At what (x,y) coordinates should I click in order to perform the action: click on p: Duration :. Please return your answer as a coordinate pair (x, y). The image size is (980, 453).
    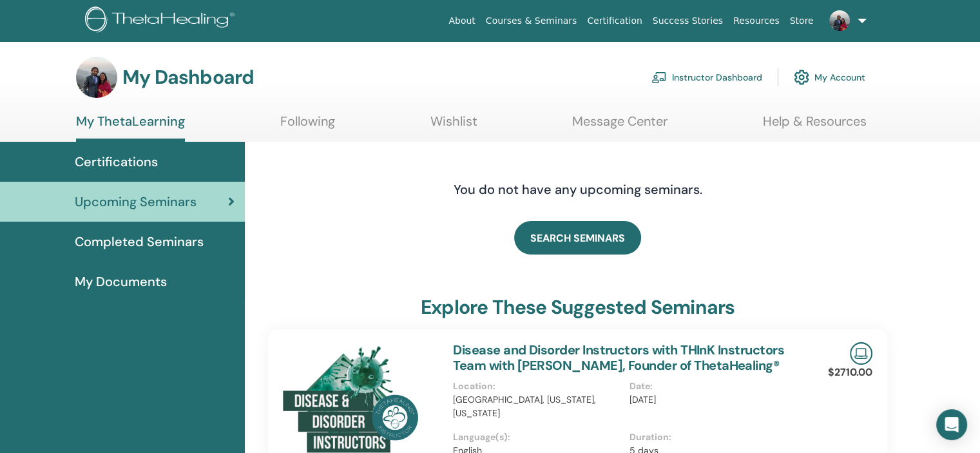
    Looking at the image, I should click on (713, 437).